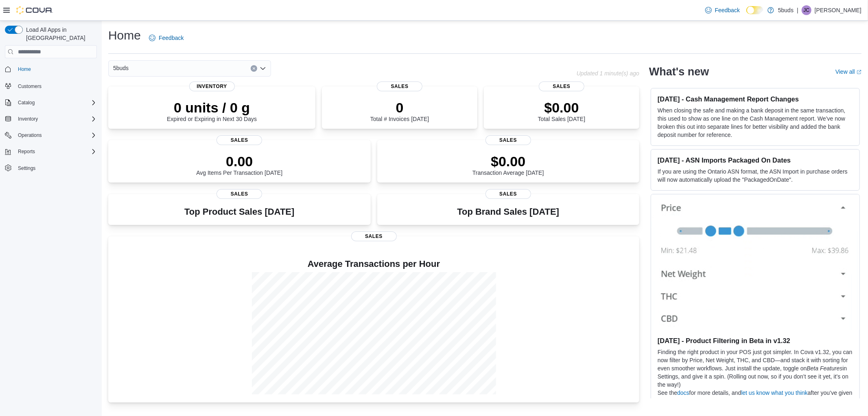 This screenshot has height=416, width=868. What do you see at coordinates (807, 10) in the screenshot?
I see `span: JC` at bounding box center [807, 10].